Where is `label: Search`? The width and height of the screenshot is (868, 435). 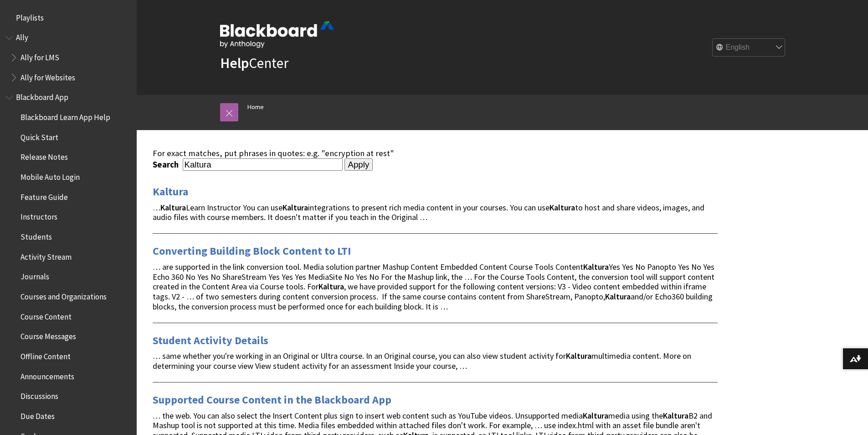
label: Search is located at coordinates (167, 164).